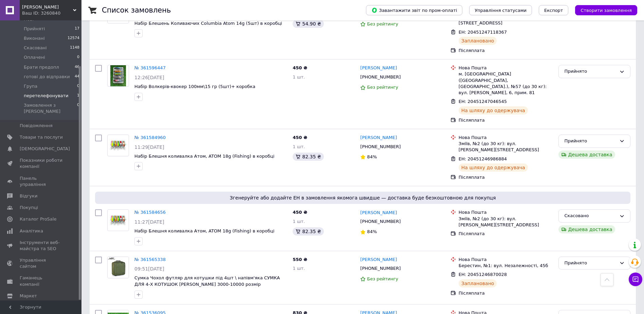 This screenshot has height=314, width=644. I want to click on span: Згенеруйте або додайте ЕН в замовлення якомога швидше — доставка буде безкоштовною для покупця, so click(362, 198).